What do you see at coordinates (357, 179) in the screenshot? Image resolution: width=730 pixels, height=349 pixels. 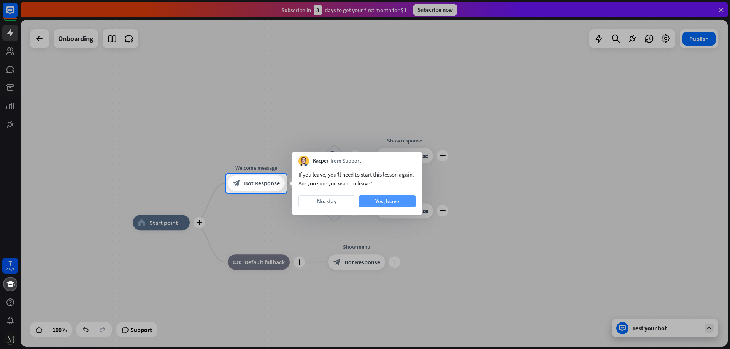 I see `div: If you leave, you’ll need to start this lesson again. Are you sure you want to leave?` at bounding box center [357, 179].